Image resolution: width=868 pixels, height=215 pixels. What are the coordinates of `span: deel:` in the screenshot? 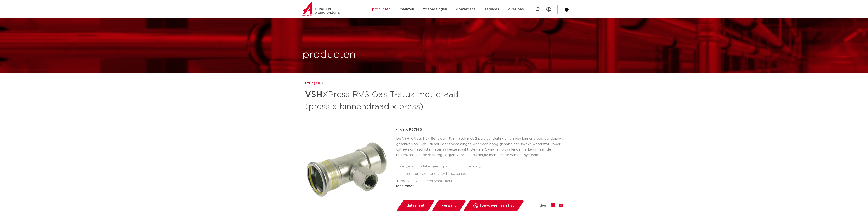 It's located at (543, 206).